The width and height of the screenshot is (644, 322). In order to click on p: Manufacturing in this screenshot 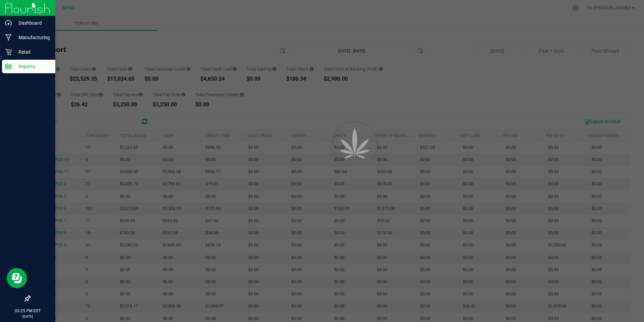, I will do `click(32, 37)`.